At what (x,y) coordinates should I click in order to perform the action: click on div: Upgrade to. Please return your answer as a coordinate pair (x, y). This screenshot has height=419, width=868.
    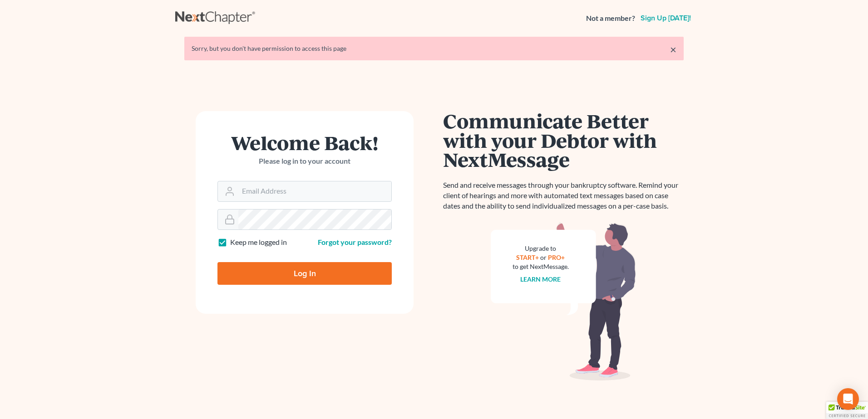
    Looking at the image, I should click on (540, 249).